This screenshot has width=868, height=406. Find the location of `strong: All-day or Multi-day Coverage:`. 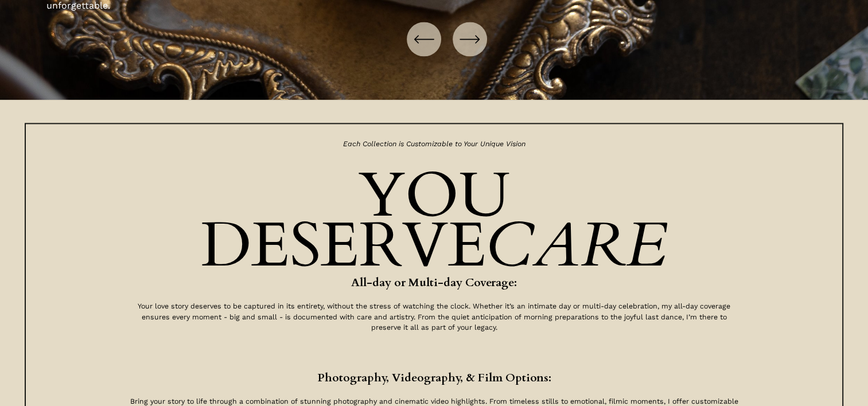

strong: All-day or Multi-day Coverage: is located at coordinates (434, 282).